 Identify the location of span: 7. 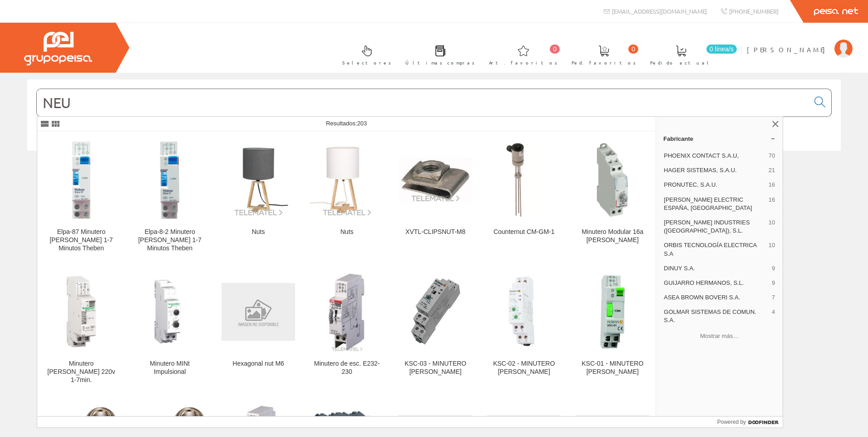
(773, 298).